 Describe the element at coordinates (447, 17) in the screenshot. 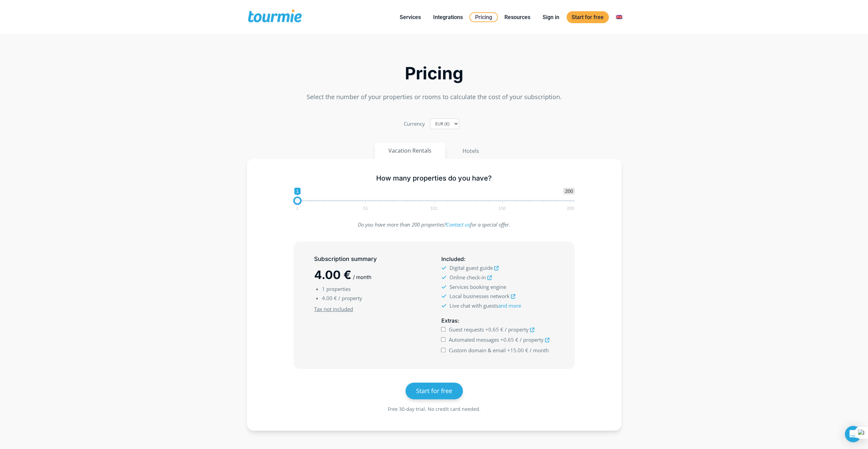

I see `a: Integrations` at that location.